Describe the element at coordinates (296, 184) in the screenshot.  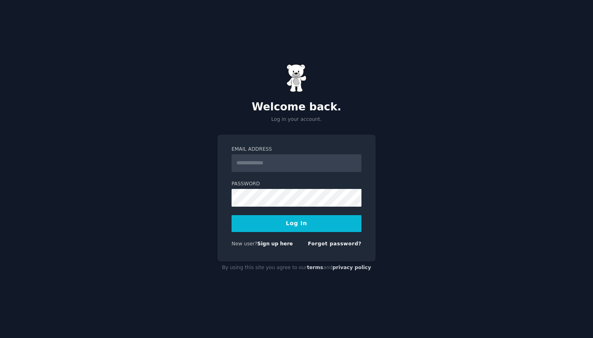
I see `label: Password` at that location.